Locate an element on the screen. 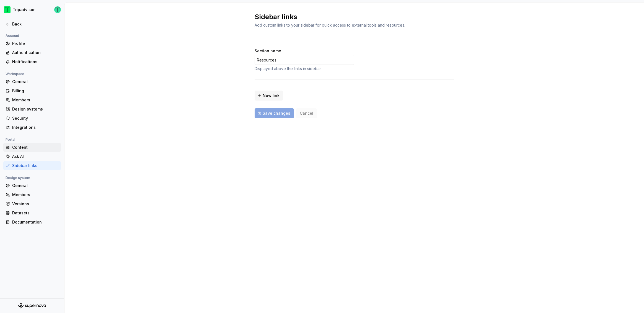  button: New link is located at coordinates (269, 95).